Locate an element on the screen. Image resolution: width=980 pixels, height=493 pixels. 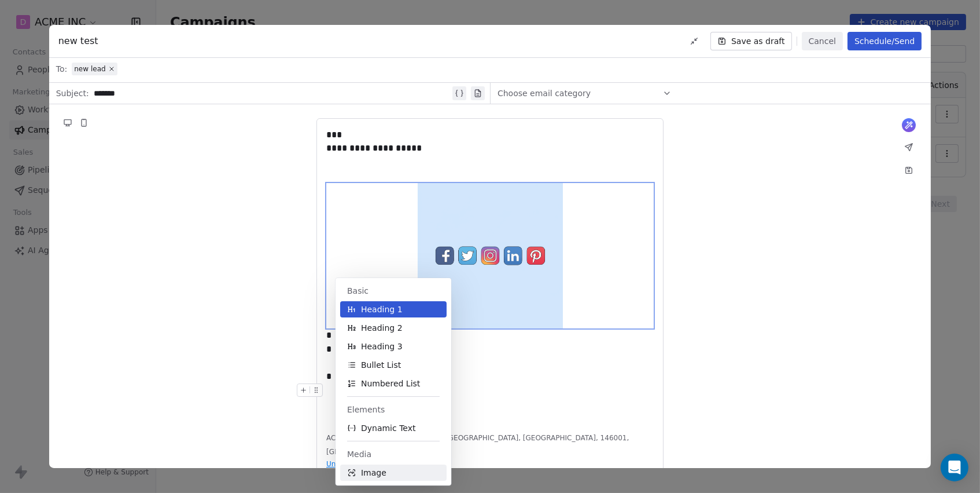
button: Heading 2 is located at coordinates (394, 328).